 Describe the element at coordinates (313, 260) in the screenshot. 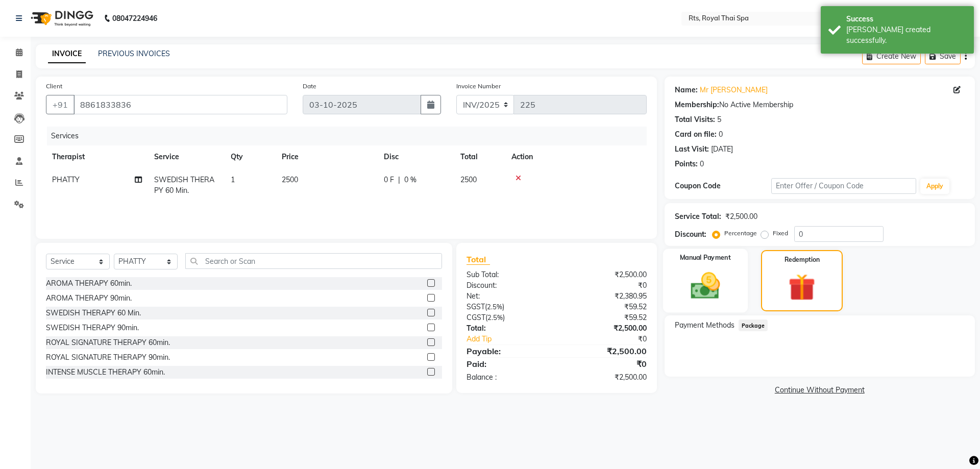

I see `input: Search or Scan` at that location.